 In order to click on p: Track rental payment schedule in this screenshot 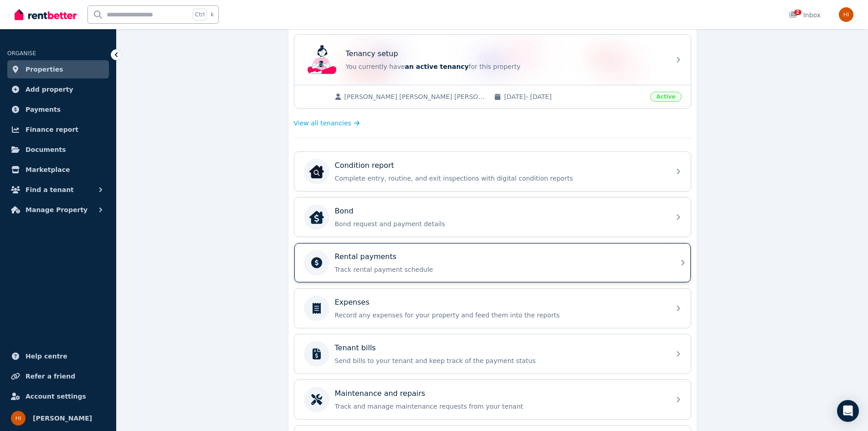, I will do `click(500, 270)`.